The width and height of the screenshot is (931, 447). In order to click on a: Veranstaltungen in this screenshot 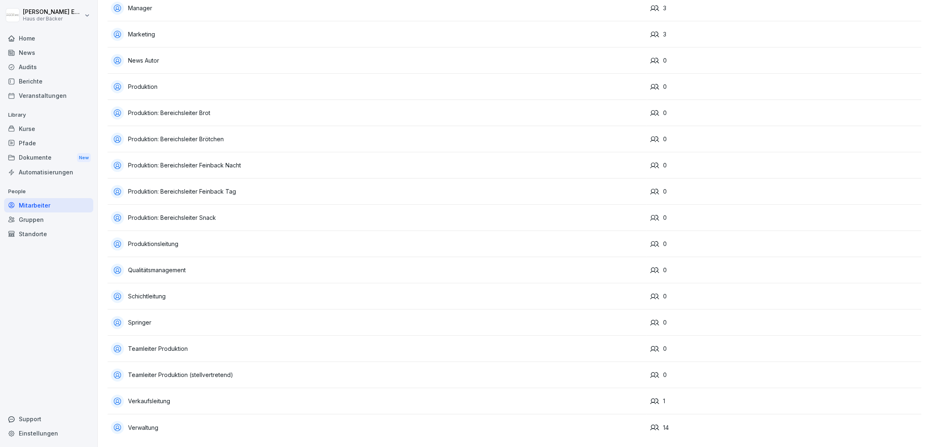, I will do `click(49, 95)`.